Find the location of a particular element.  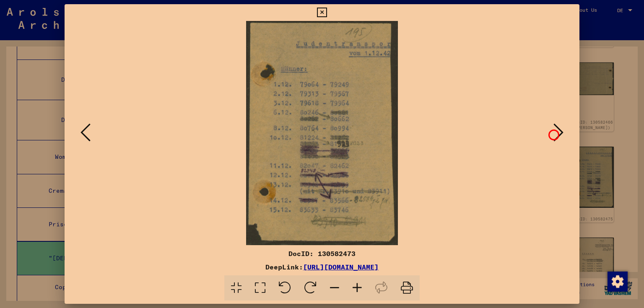

font: DocID: 130582473 is located at coordinates (322, 253).